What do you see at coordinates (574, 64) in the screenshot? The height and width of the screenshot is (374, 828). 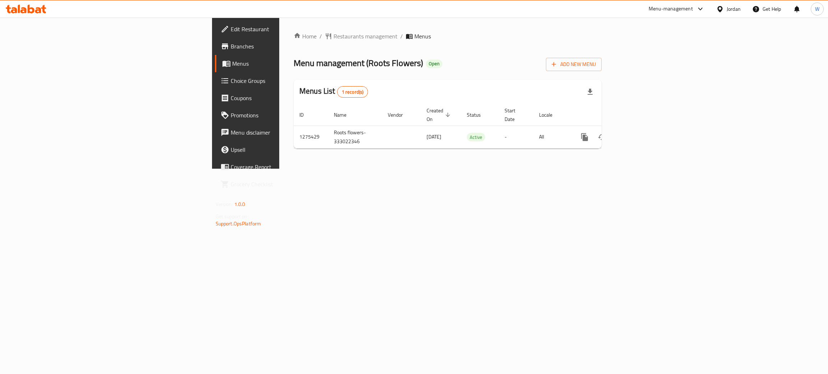 I see `span: Add New Menu` at bounding box center [574, 64].